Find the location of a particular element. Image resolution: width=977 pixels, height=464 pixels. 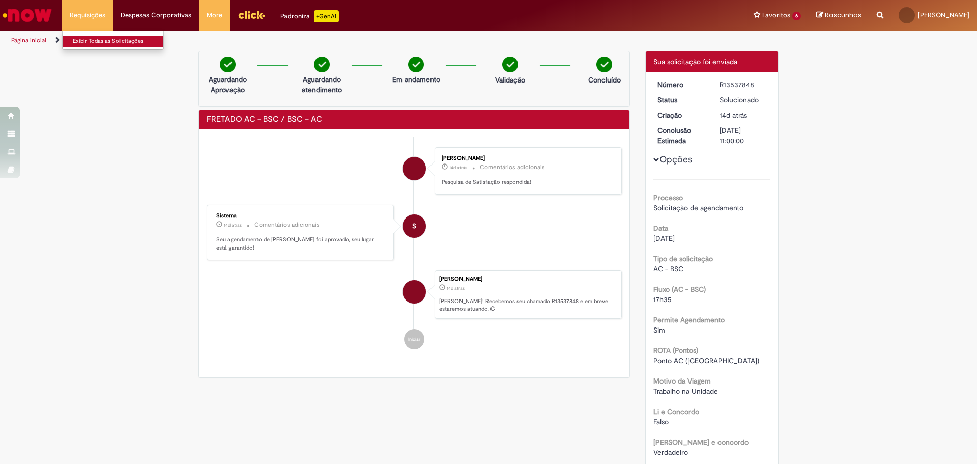

b: Motivo da Viagem is located at coordinates (682, 381).